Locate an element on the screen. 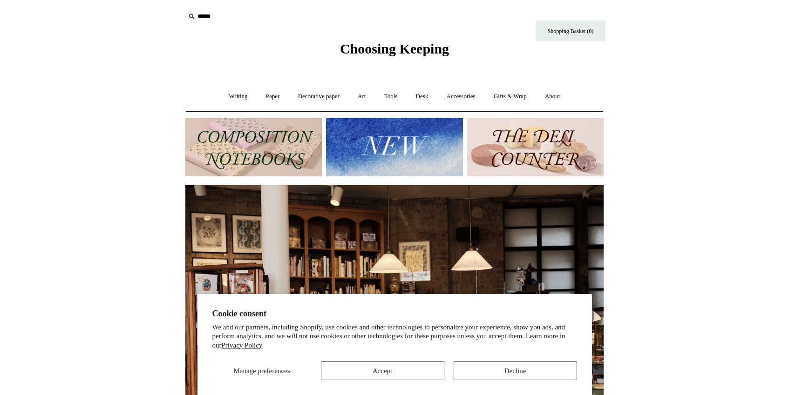 This screenshot has width=789, height=395. a: Paper is located at coordinates (273, 96).